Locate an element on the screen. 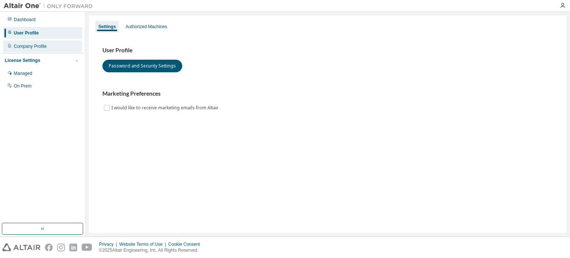 This screenshot has width=570, height=258. div: Website Terms of Use is located at coordinates (144, 245).